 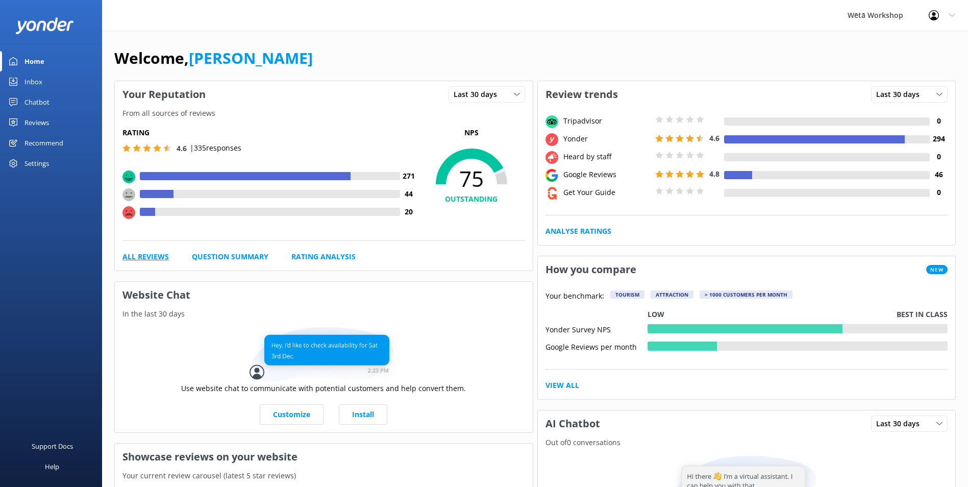 What do you see at coordinates (37, 163) in the screenshot?
I see `div: Settings` at bounding box center [37, 163].